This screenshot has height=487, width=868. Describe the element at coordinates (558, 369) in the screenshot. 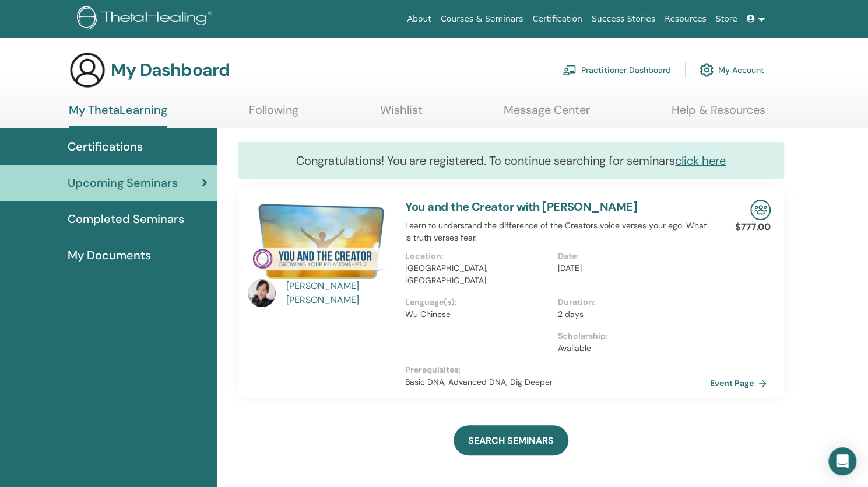

I see `p: Prerequisites :` at that location.